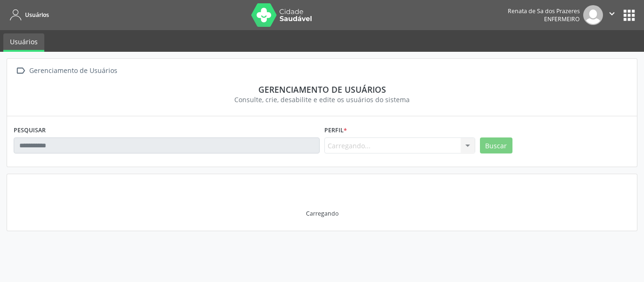 The image size is (644, 282). Describe the element at coordinates (629, 15) in the screenshot. I see `button: apps` at that location.